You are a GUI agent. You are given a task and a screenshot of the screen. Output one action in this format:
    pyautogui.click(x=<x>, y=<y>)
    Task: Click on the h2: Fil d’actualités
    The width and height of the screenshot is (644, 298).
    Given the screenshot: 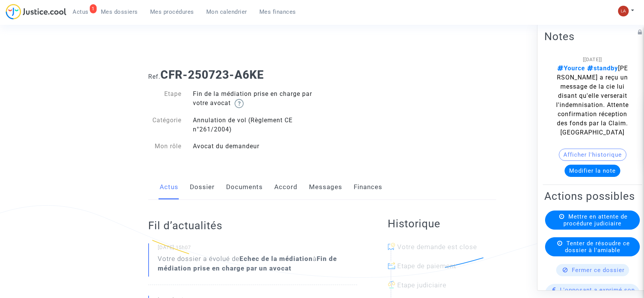 What is the action you would take?
    pyautogui.click(x=252, y=226)
    